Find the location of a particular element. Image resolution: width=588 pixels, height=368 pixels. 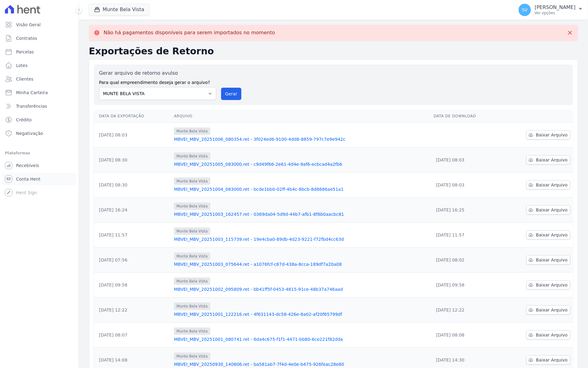

a: MBVEI_MBV_20251002_095809.ret - bb41ff5f-0453-4815-91ce-48b37a746aad is located at coordinates (301, 289).